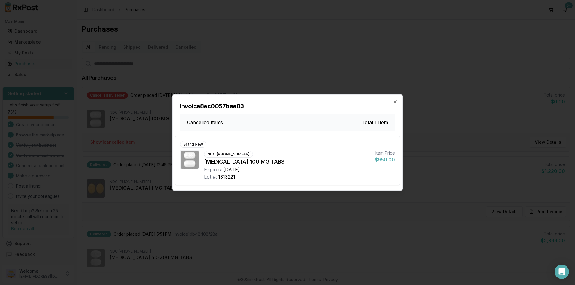 This screenshot has width=575, height=285. What do you see at coordinates (213, 169) in the screenshot?
I see `div: Expires:` at bounding box center [213, 169].